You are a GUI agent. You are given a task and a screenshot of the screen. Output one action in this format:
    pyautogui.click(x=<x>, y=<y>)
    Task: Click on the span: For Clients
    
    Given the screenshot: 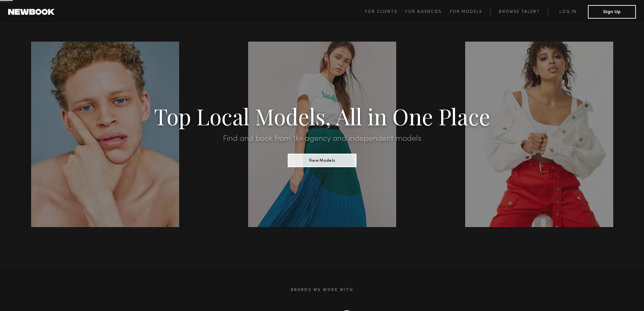 What is the action you would take?
    pyautogui.click(x=381, y=12)
    